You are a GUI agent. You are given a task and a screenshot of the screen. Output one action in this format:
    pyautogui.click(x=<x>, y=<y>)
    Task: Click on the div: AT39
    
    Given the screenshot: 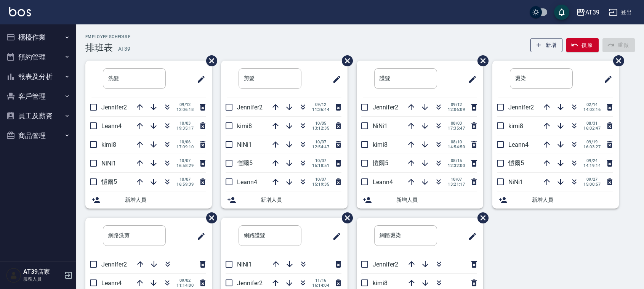 What is the action you would take?
    pyautogui.click(x=592, y=12)
    